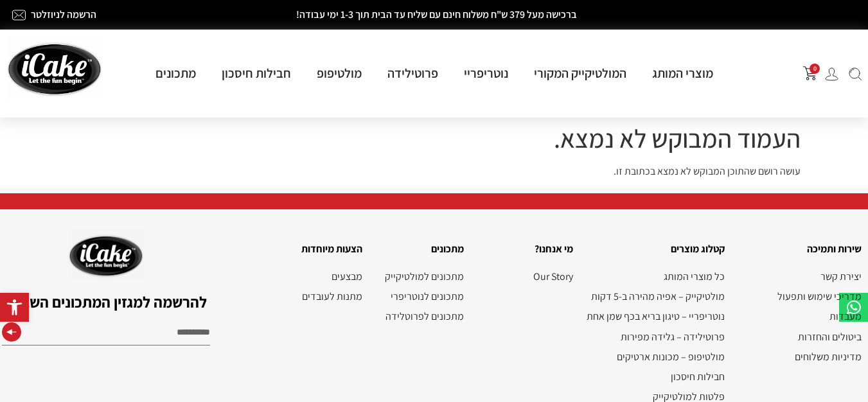 The height and width of the screenshot is (402, 868). What do you see at coordinates (655, 249) in the screenshot?
I see `h2: קטלוג מוצרים` at bounding box center [655, 249].